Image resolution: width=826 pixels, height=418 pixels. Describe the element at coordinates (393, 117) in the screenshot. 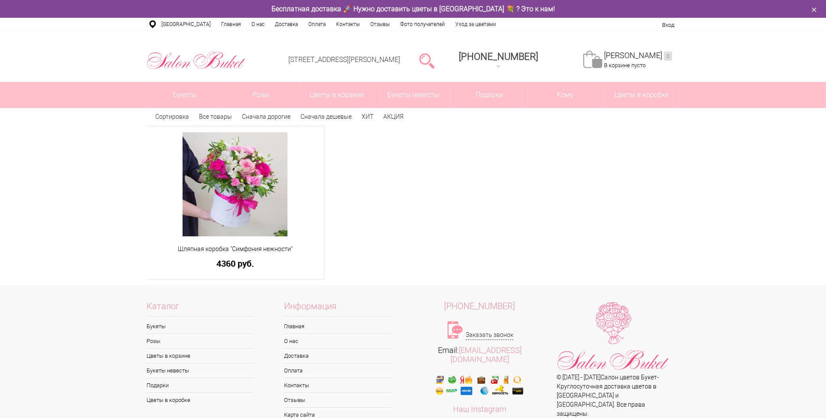

I see `a: АКЦИЯ` at that location.